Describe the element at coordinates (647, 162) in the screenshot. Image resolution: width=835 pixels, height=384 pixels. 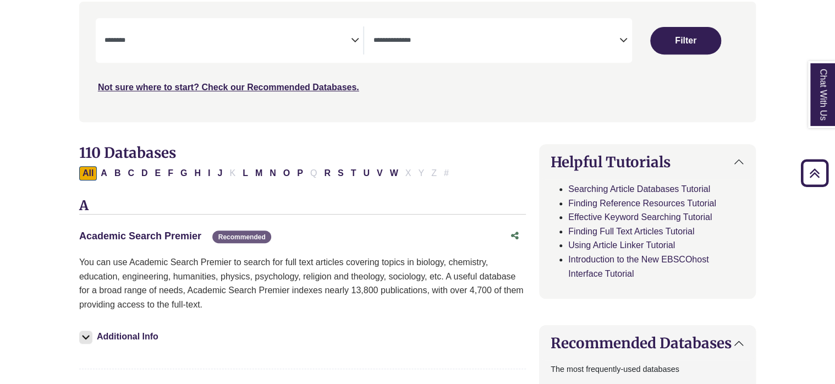
I see `button: Helpful Tutorials` at that location.